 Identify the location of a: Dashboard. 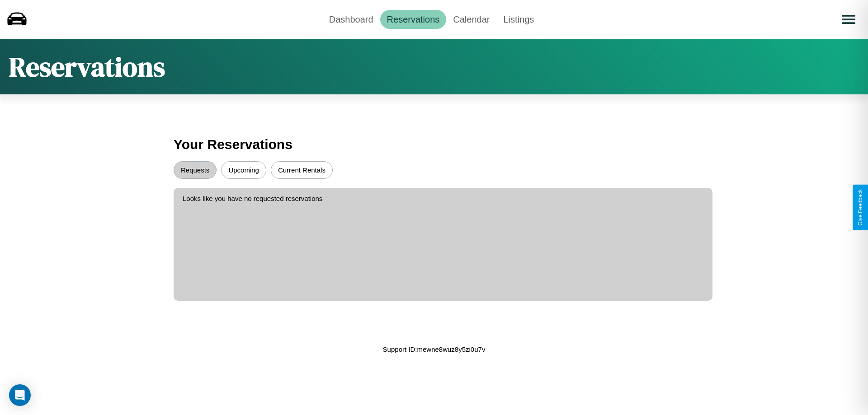
(351, 19).